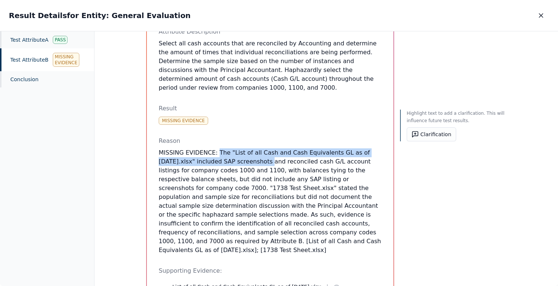 The height and width of the screenshot is (286, 558). Describe the element at coordinates (270, 141) in the screenshot. I see `p: Reason` at that location.